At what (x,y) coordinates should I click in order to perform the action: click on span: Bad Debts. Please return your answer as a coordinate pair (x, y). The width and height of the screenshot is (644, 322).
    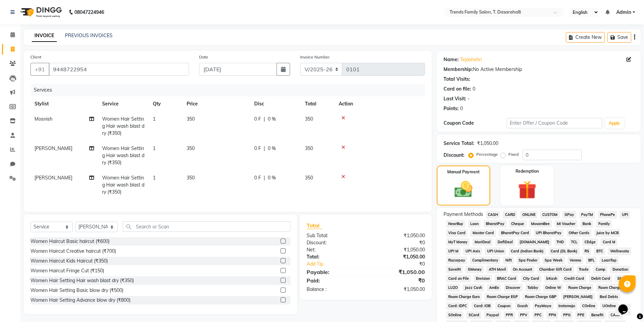
    Looking at the image, I should click on (609, 297).